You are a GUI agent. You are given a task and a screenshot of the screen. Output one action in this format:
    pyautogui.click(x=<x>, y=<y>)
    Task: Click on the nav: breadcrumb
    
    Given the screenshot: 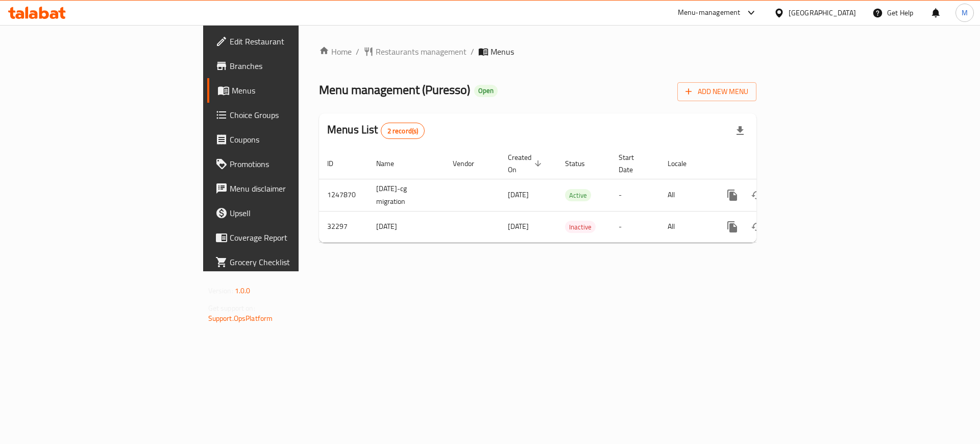 What is the action you would take?
    pyautogui.click(x=537, y=51)
    